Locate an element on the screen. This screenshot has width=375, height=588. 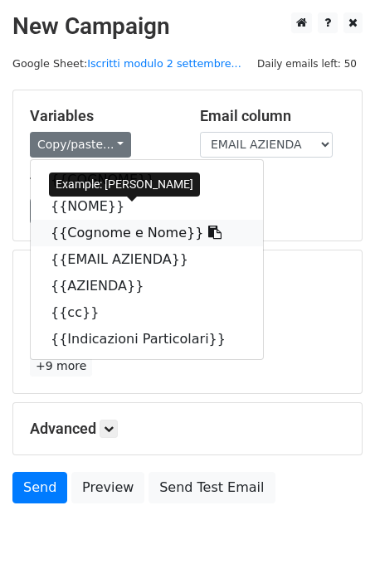
h2: New Campaign is located at coordinates (188, 26).